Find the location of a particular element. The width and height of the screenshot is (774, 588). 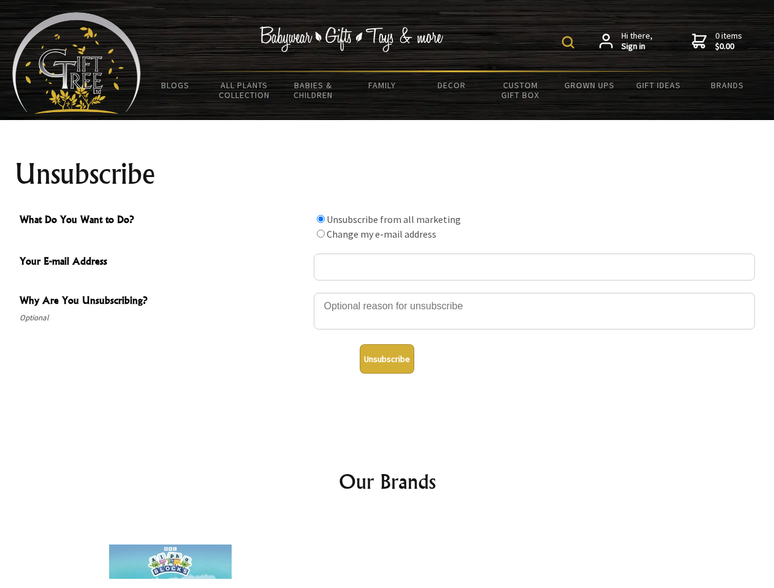

img: Babywear - Gifts - Toys & more is located at coordinates (352, 39).